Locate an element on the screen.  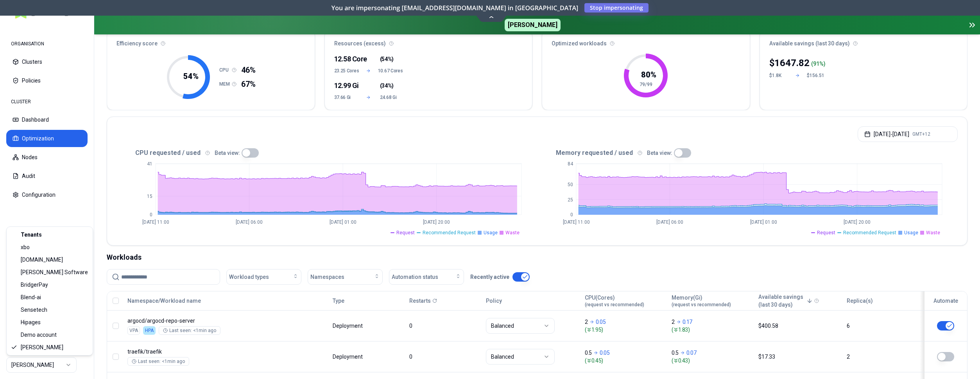
span: Demo account is located at coordinates (39, 335).